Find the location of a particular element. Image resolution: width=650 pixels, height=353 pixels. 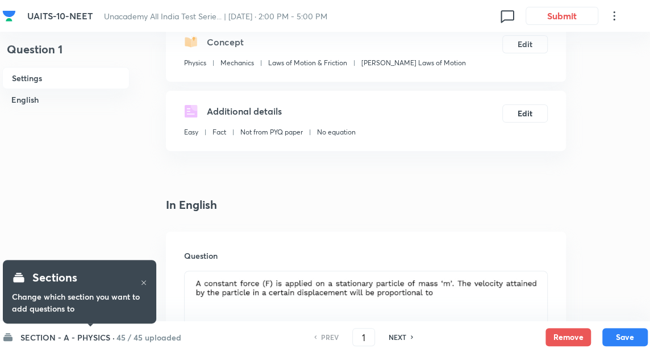

h6: English is located at coordinates (66, 99).